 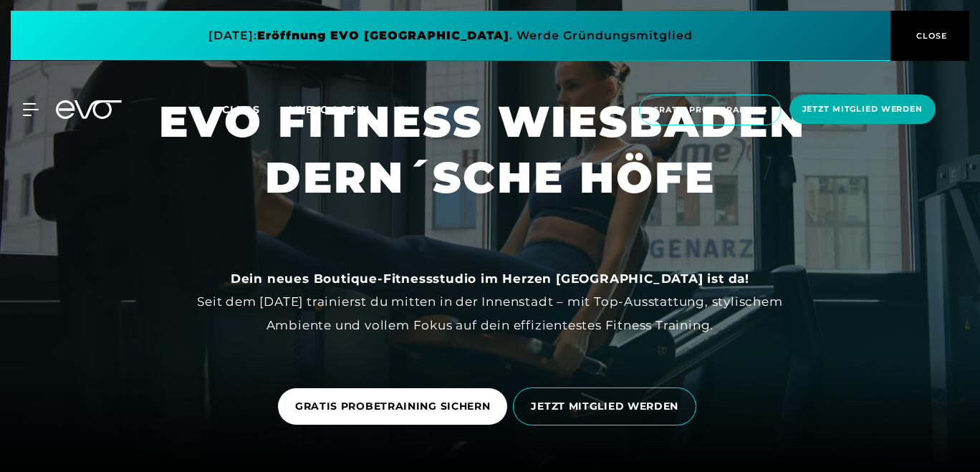 What do you see at coordinates (392, 406) in the screenshot?
I see `span: GRATIS PROBETRAINING SICHERN` at bounding box center [392, 406].